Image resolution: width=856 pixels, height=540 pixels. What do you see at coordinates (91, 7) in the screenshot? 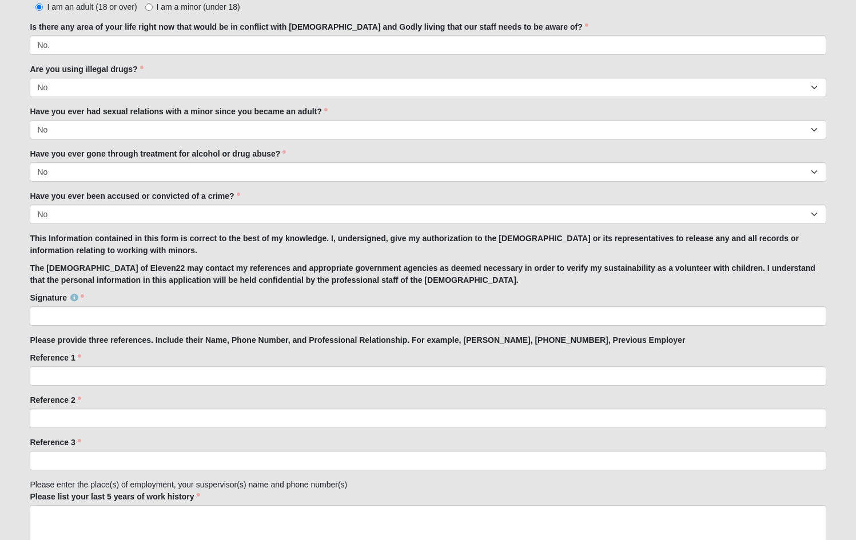
I see `span: I am an adult (18 or over)` at bounding box center [91, 7].